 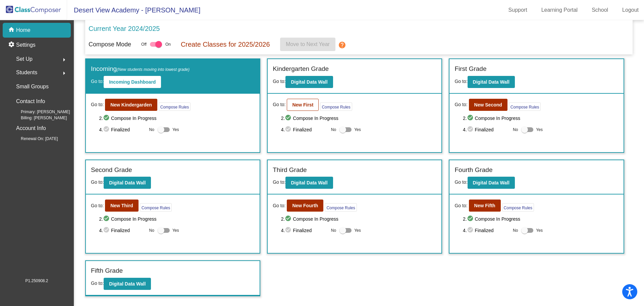 What do you see at coordinates (303, 105) in the screenshot?
I see `b: New First` at bounding box center [303, 105].